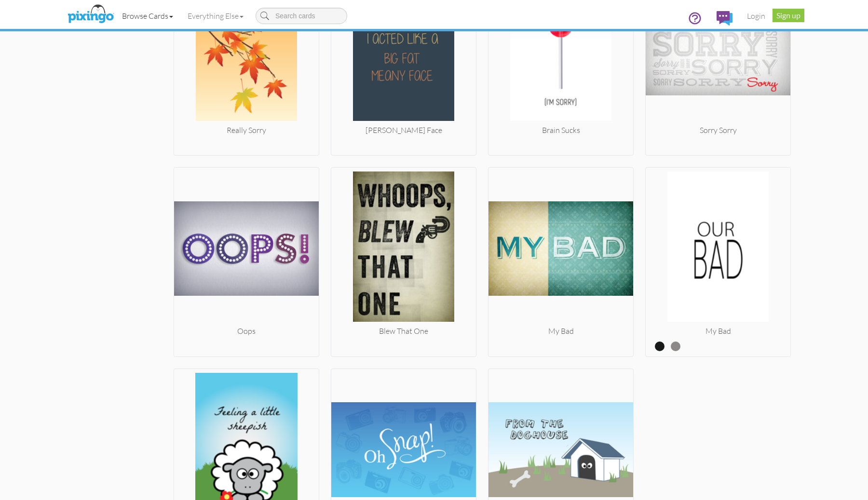  I want to click on div: Brain Sucks, so click(560, 130).